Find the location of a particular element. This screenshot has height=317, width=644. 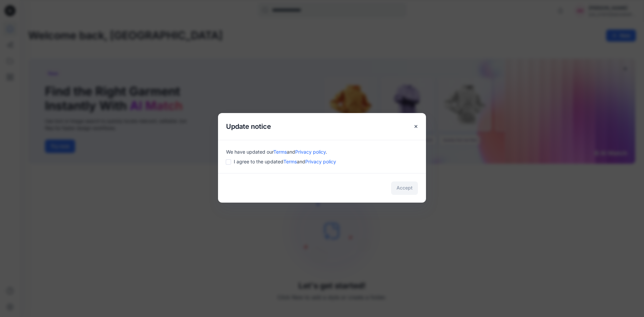

h5: Update notice is located at coordinates (248, 126).